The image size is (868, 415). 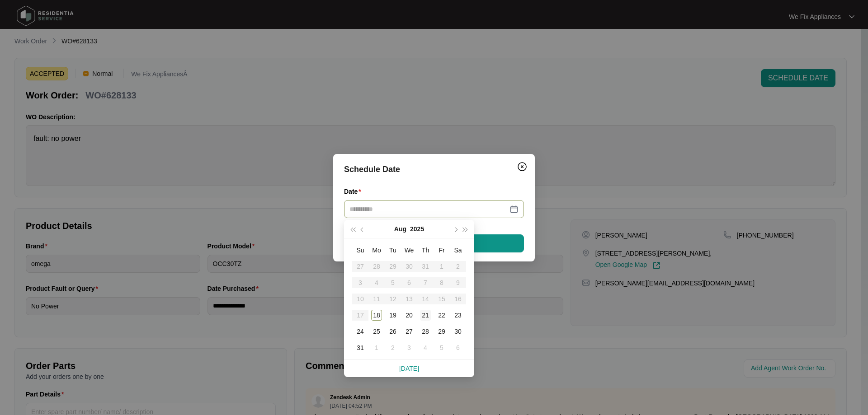 I want to click on th: We, so click(x=409, y=250).